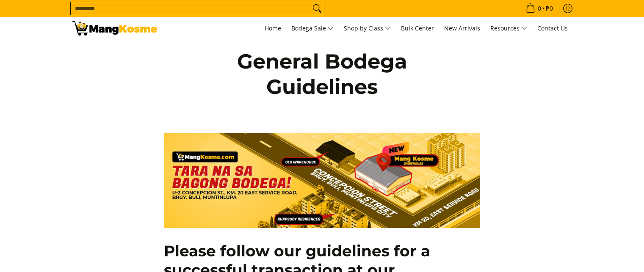  What do you see at coordinates (115, 28) in the screenshot?
I see `img: Bodega Customers Reminders l Mang Kosme: Home Appliance Warehouse Sale` at bounding box center [115, 28].